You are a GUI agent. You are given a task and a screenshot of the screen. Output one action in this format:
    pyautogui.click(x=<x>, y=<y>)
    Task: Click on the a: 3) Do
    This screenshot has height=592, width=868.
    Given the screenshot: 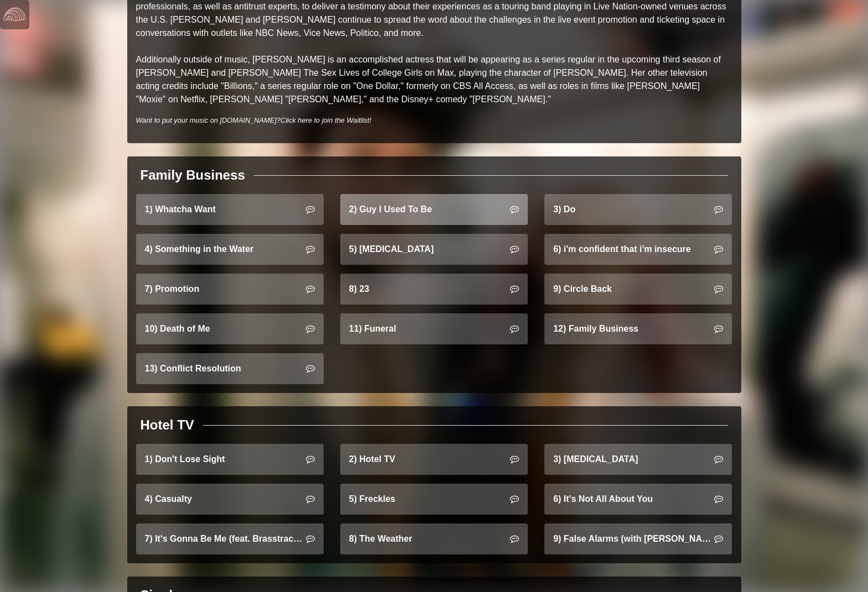 What is the action you would take?
    pyautogui.click(x=638, y=209)
    